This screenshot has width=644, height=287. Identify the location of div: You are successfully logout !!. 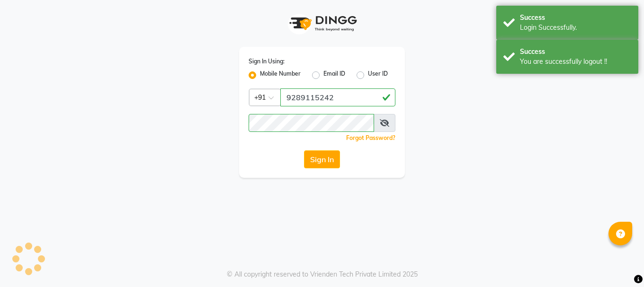
(575, 62).